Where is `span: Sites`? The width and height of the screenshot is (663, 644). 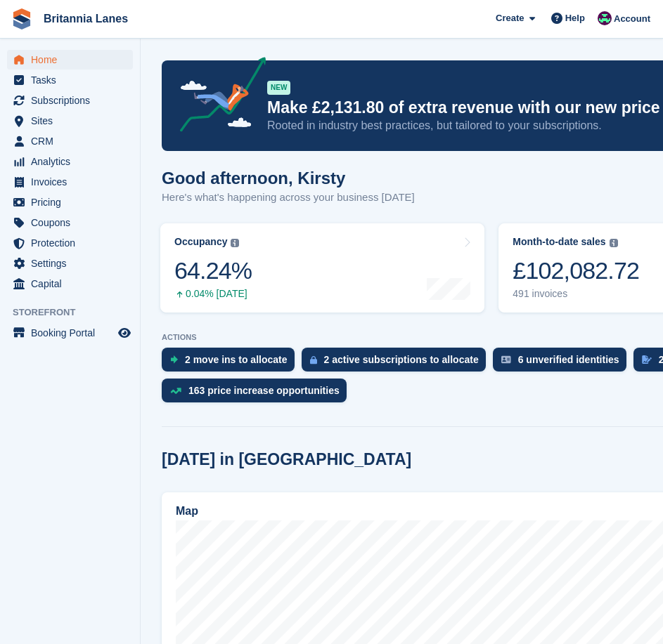
span: Sites is located at coordinates (73, 121).